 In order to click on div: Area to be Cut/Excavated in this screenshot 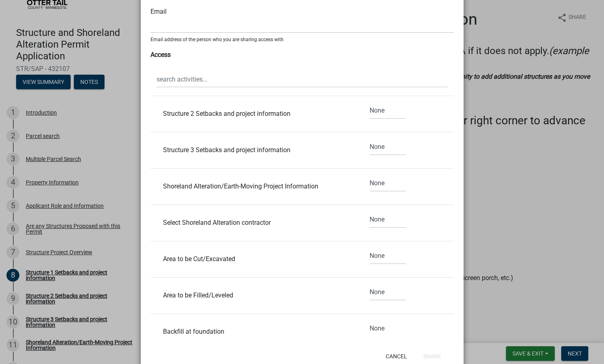, I will do `click(254, 259)`.